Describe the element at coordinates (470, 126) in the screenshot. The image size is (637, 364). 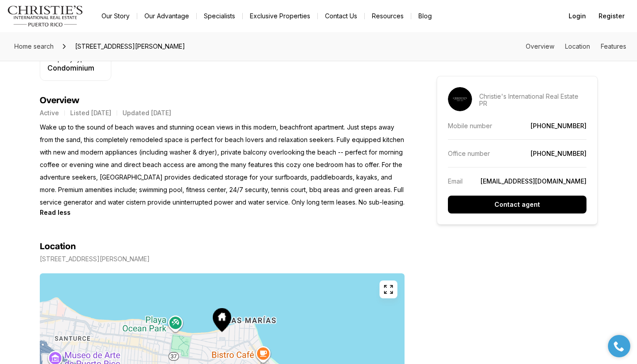
I see `p: Mobile number` at that location.